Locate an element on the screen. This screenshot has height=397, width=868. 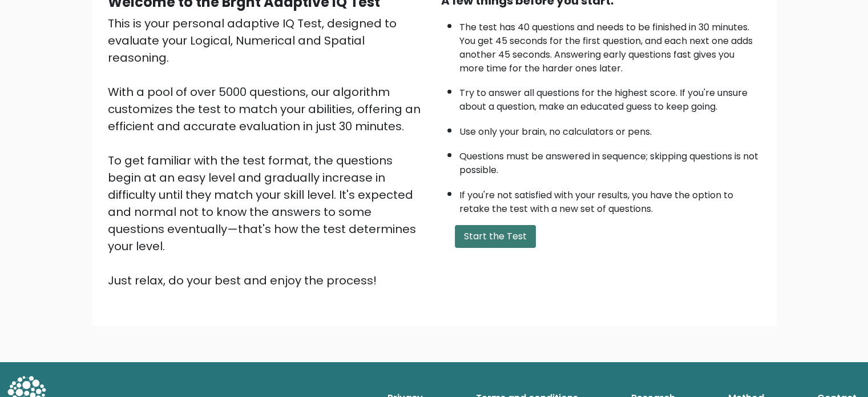
li: Use only your brain, no calculators or pens. is located at coordinates (610, 129).